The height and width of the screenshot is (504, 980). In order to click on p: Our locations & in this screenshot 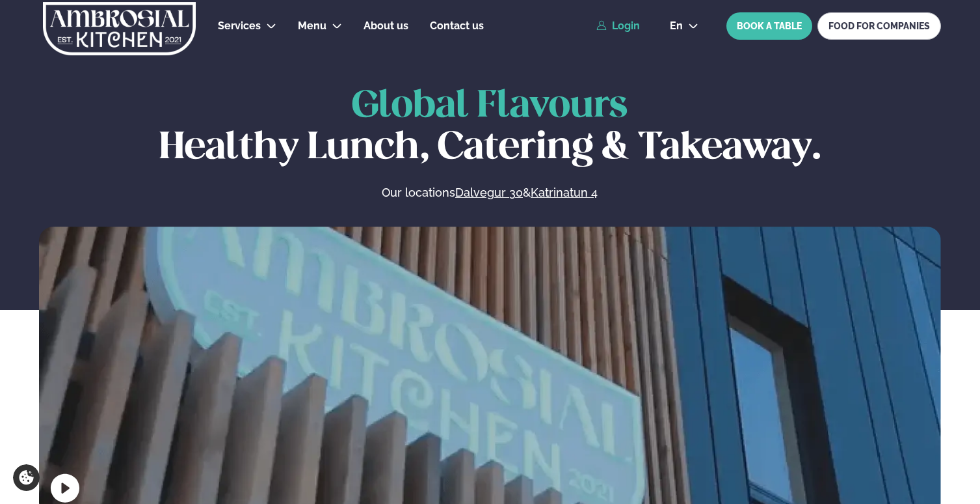, I will do `click(490, 192)`.